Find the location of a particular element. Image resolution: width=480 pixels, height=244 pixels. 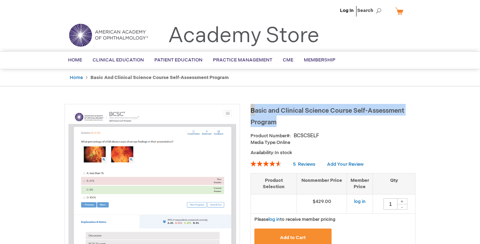

input: Qty is located at coordinates (390, 204).